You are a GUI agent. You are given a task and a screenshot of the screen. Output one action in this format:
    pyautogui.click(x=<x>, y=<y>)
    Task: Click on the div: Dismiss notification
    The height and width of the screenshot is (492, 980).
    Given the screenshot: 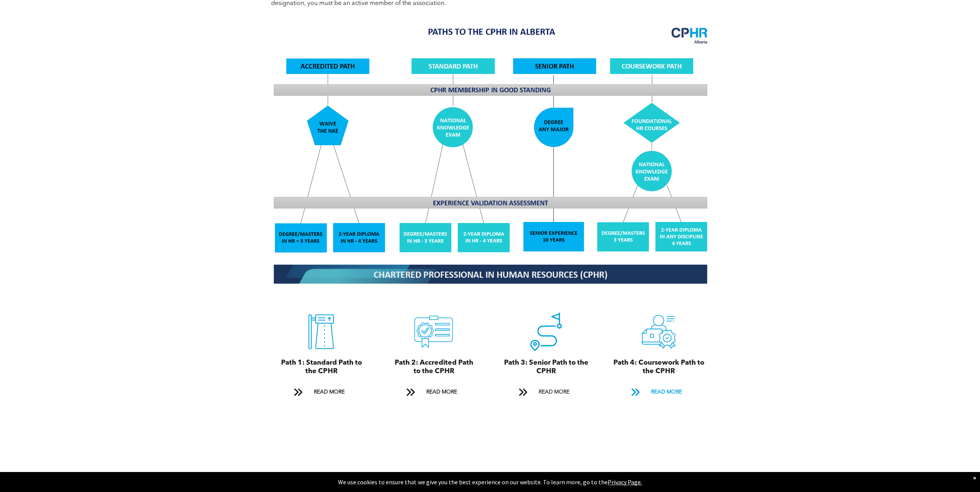 What is the action you would take?
    pyautogui.click(x=975, y=478)
    